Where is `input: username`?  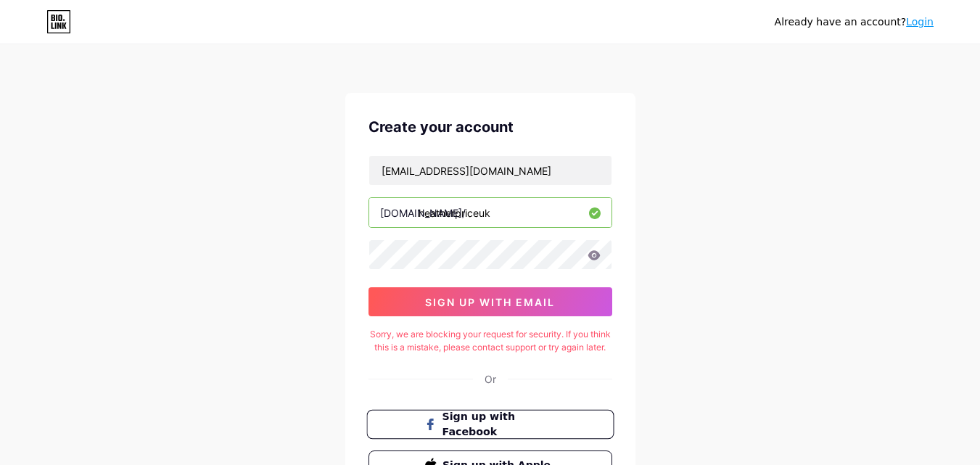 input: username is located at coordinates (490, 212).